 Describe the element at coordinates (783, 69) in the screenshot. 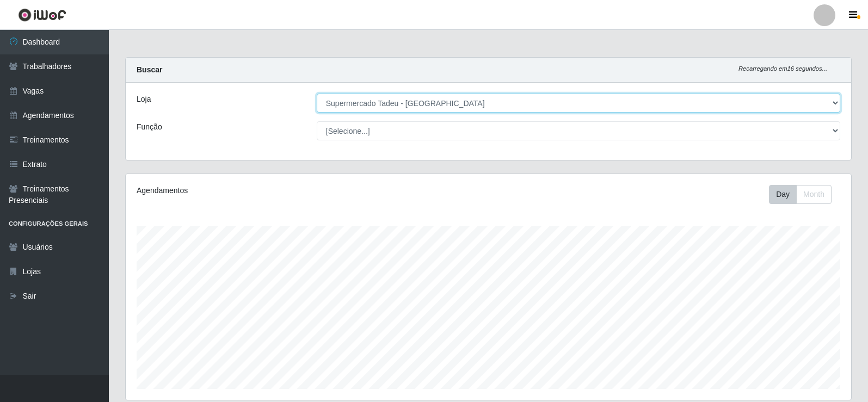

I see `i: Recarregando em 16 segundos...` at that location.